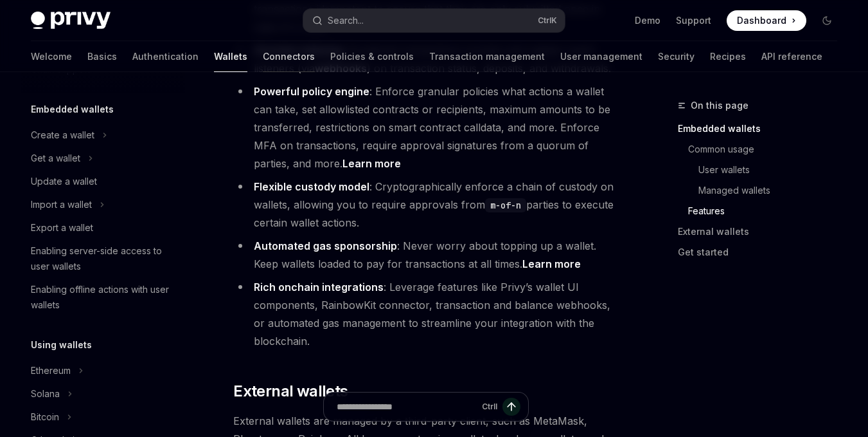 This screenshot has height=437, width=868. Describe the element at coordinates (426, 127) in the screenshot. I see `li: : Enforce granular policies what actions a wallet can take, set allowlisted contracts or recipien...` at that location.